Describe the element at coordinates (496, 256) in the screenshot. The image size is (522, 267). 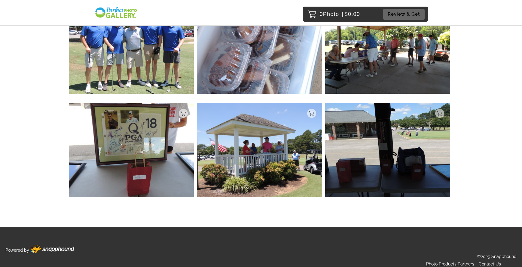
I see `p: ©2025 Snapphound` at that location.